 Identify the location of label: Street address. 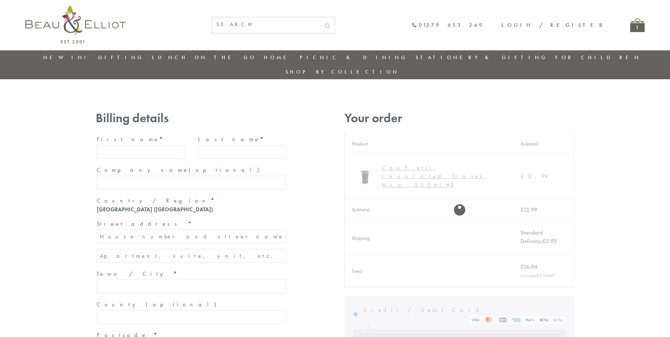
(191, 224).